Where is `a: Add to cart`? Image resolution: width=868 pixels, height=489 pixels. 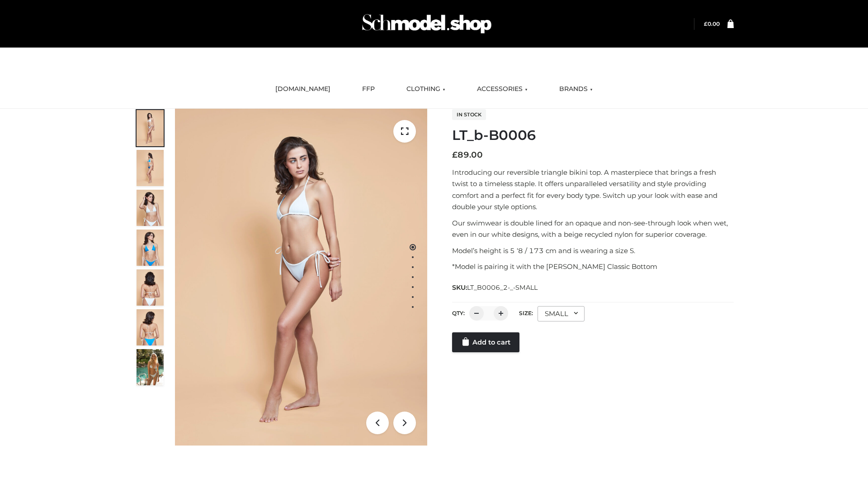 a: Add to cart is located at coordinates (486, 342).